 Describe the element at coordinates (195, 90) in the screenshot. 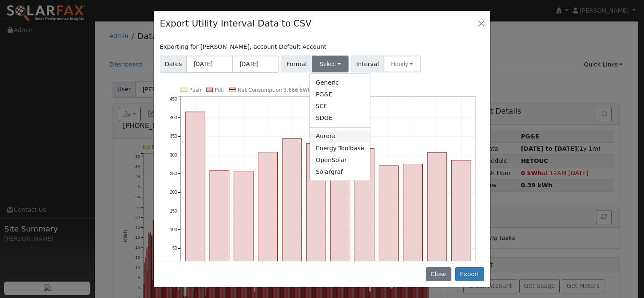

I see `text: Push` at that location.